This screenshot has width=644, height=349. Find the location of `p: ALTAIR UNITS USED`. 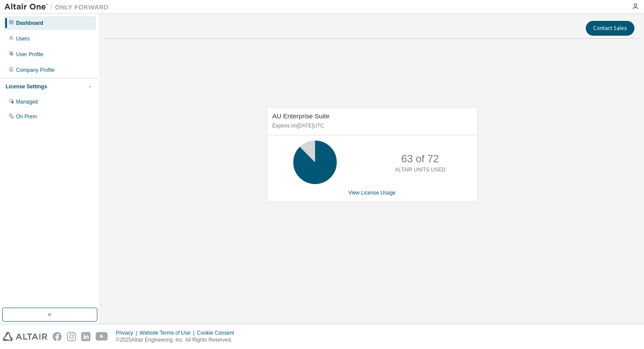

p: ALTAIR UNITS USED is located at coordinates (420, 170).